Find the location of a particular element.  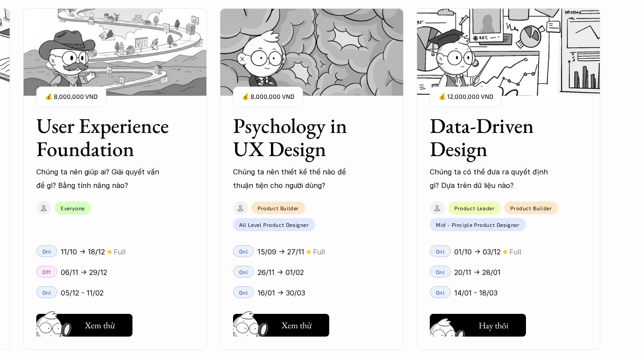

p: 26/11 -> 01/02 is located at coordinates (281, 272).